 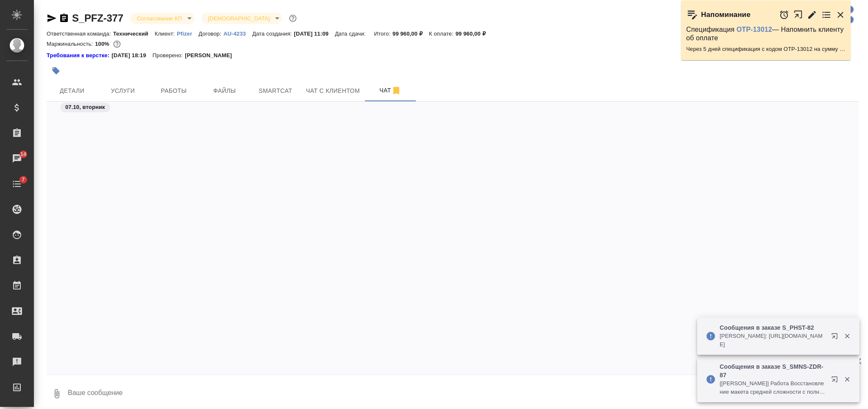 I want to click on button: Скопировать ссылку, so click(x=64, y=18).